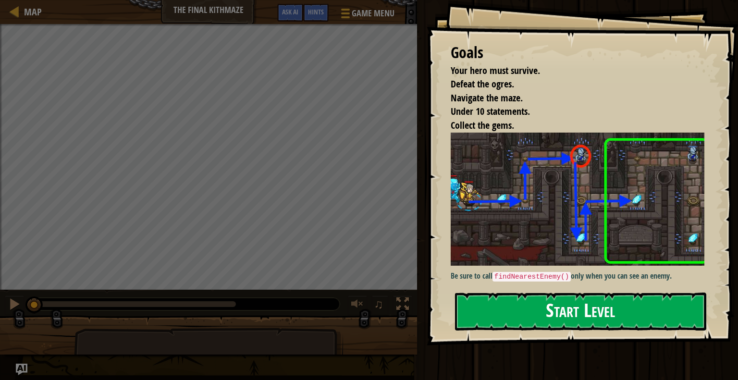 This screenshot has width=738, height=380. What do you see at coordinates (487, 98) in the screenshot?
I see `span: Navigate the maze.` at bounding box center [487, 98].